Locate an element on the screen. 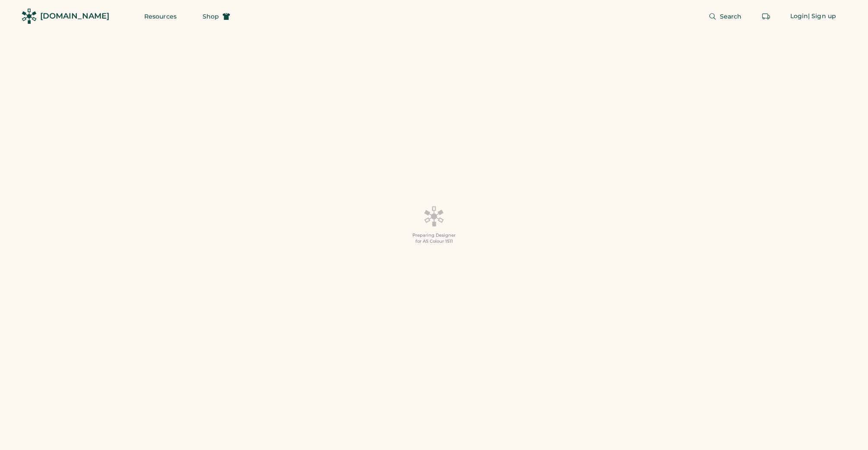  button: Retrieve an order is located at coordinates (766, 17).